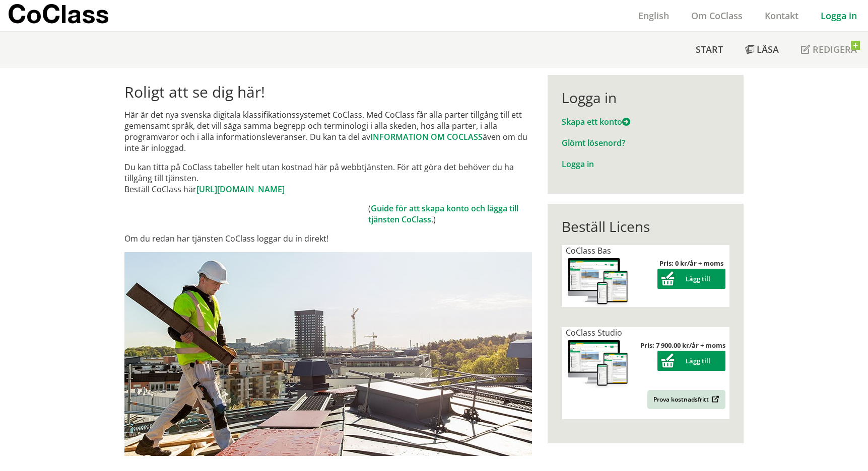  I want to click on span: CoClass Bas, so click(588, 250).